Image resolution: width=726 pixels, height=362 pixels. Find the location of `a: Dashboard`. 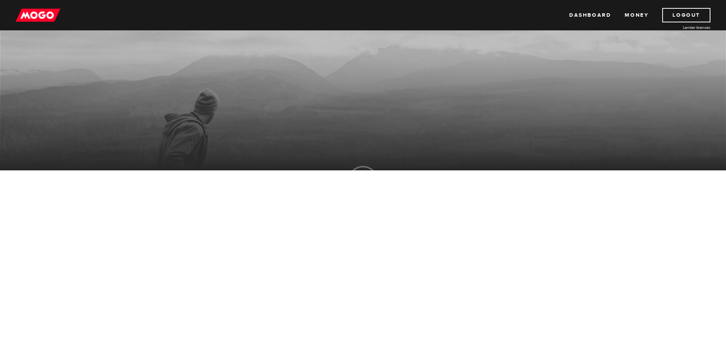

a: Dashboard is located at coordinates (590, 15).